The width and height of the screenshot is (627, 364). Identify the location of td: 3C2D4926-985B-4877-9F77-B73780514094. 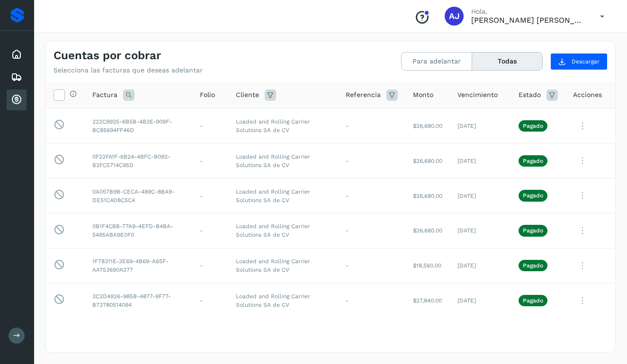
(138, 301).